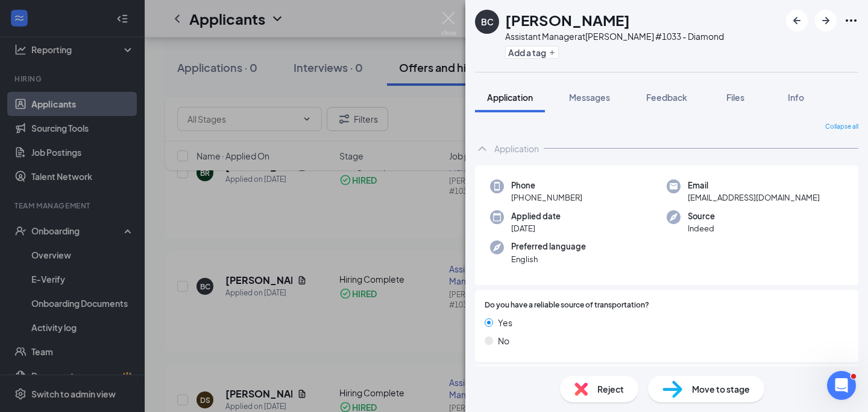  I want to click on span: No, so click(503, 341).